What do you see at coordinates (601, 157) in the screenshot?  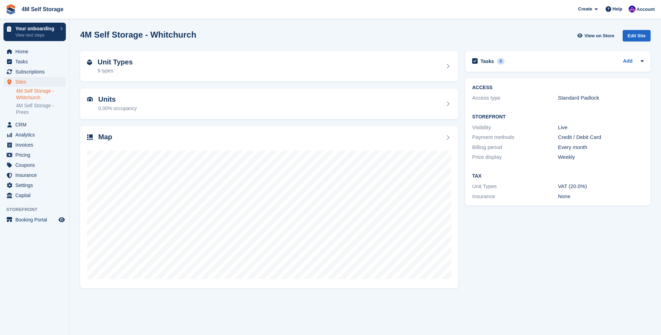 I see `div: Weekly` at bounding box center [601, 157].